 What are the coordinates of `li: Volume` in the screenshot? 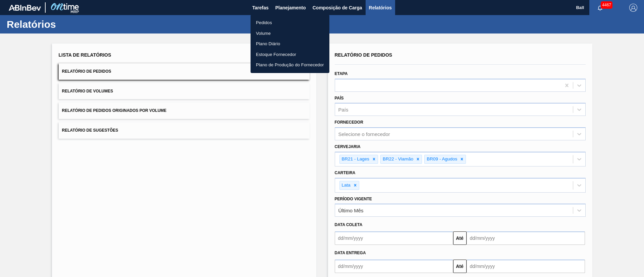 It's located at (290, 33).